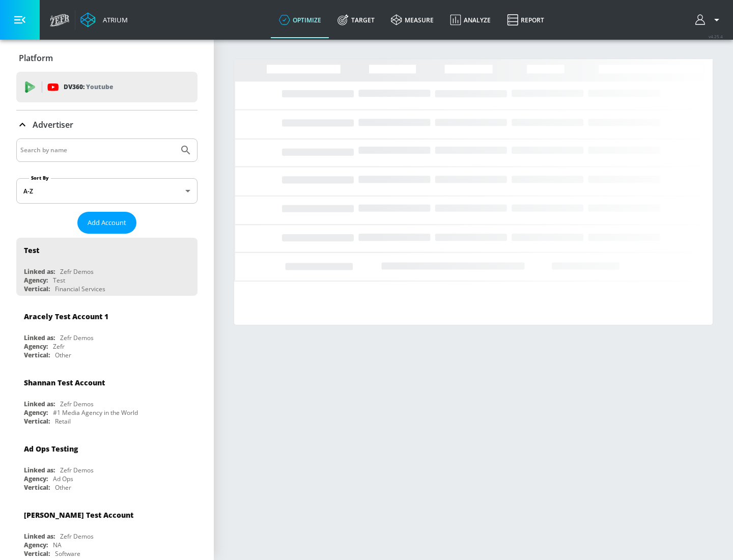 The width and height of the screenshot is (733, 560). What do you see at coordinates (356, 20) in the screenshot?
I see `a: Target` at bounding box center [356, 20].